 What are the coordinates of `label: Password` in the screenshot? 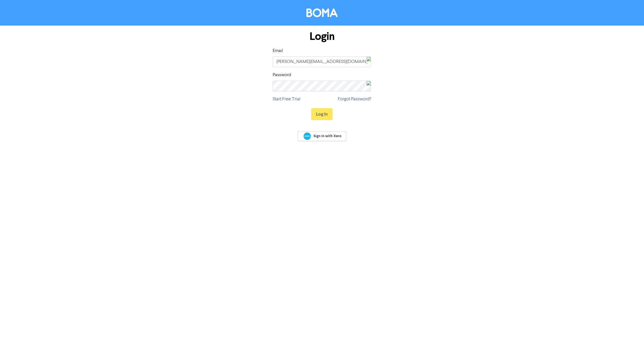 It's located at (282, 75).